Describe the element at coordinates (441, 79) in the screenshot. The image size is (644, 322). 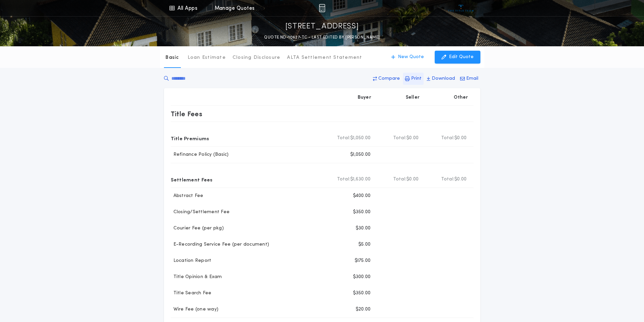
I see `button: Download` at that location.